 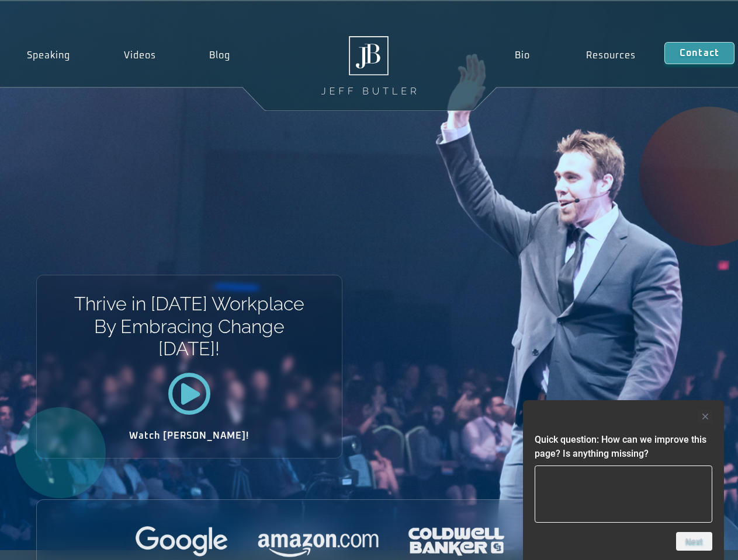 I want to click on a: Contact, so click(x=699, y=53).